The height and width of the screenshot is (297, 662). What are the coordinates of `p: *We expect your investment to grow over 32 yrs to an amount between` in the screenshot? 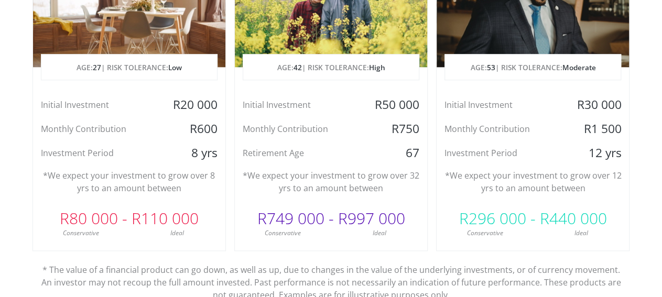 It's located at (331, 182).